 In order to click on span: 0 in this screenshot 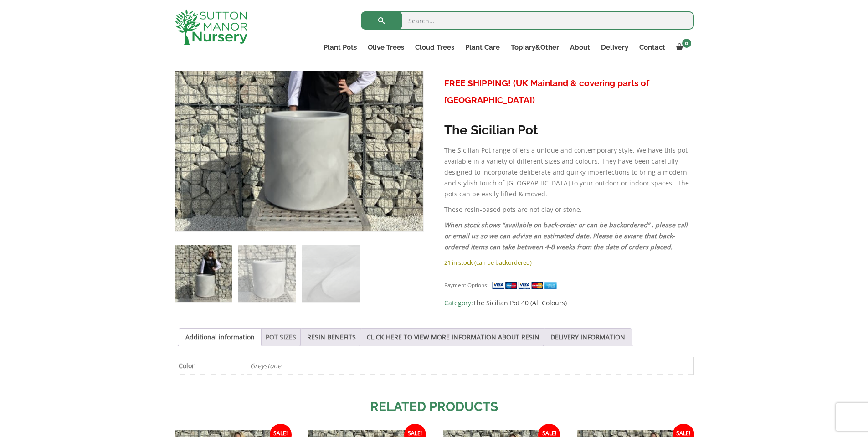, I will do `click(686, 43)`.